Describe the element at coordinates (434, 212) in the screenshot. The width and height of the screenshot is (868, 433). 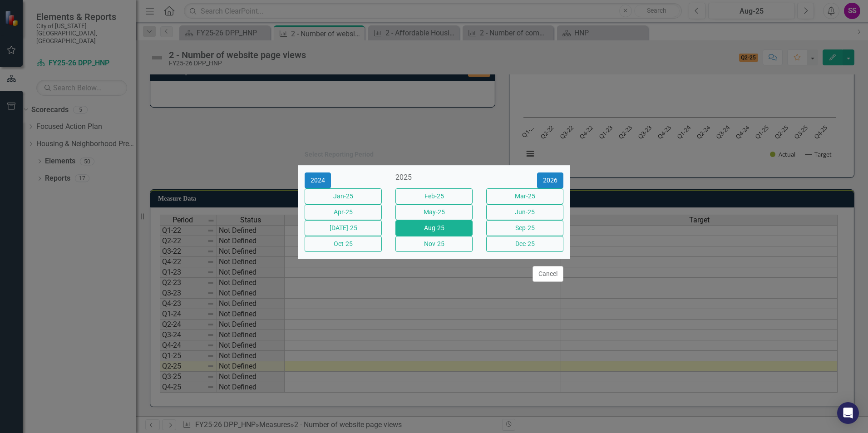
I see `button: May-25` at that location.